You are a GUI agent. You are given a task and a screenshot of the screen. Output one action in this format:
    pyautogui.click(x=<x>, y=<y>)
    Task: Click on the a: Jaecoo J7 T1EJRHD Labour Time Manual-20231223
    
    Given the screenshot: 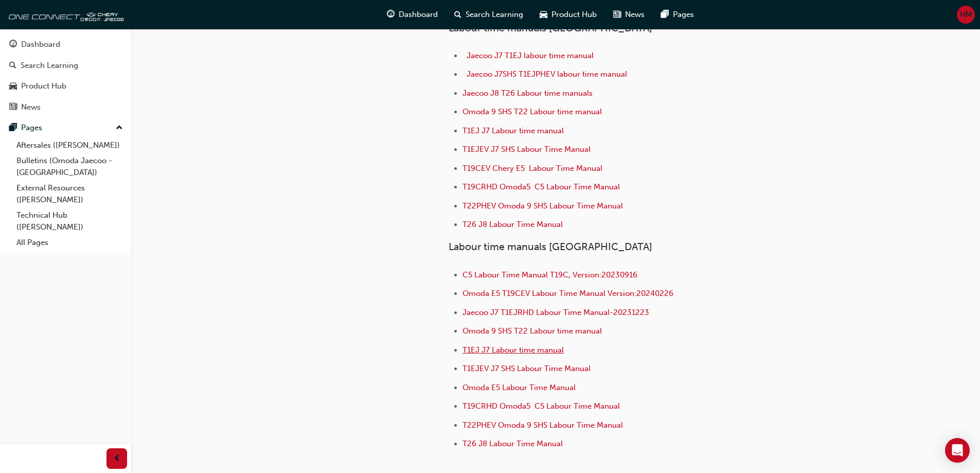 What is the action you would take?
    pyautogui.click(x=556, y=313)
    